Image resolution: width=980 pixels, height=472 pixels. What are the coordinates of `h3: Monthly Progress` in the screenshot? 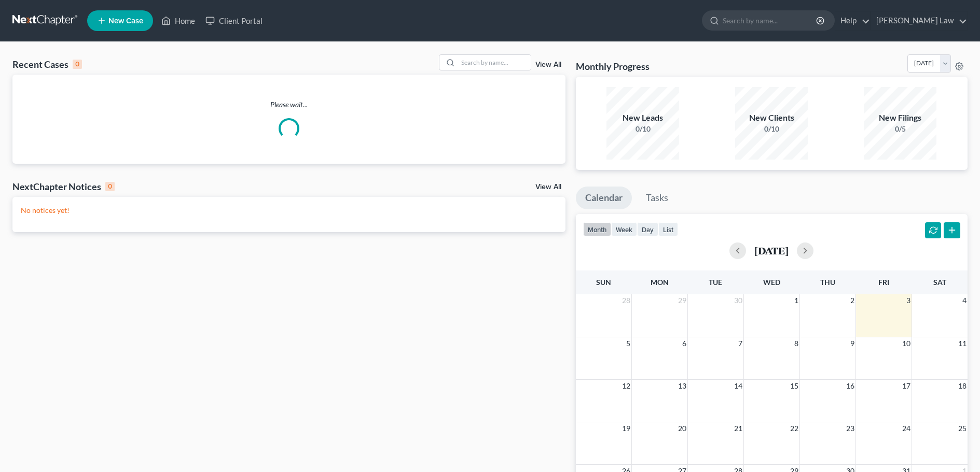 It's located at (613, 66).